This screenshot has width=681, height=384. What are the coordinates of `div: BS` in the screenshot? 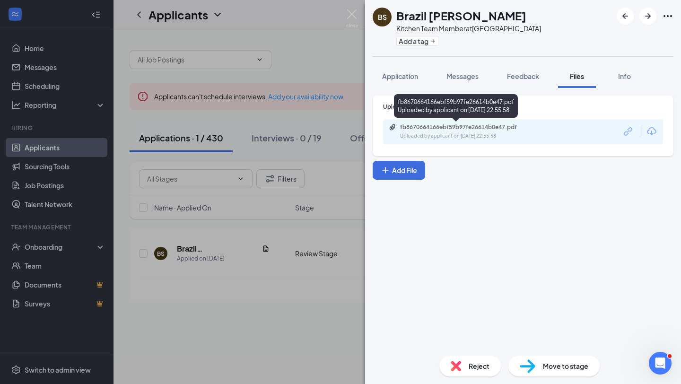 It's located at (382, 17).